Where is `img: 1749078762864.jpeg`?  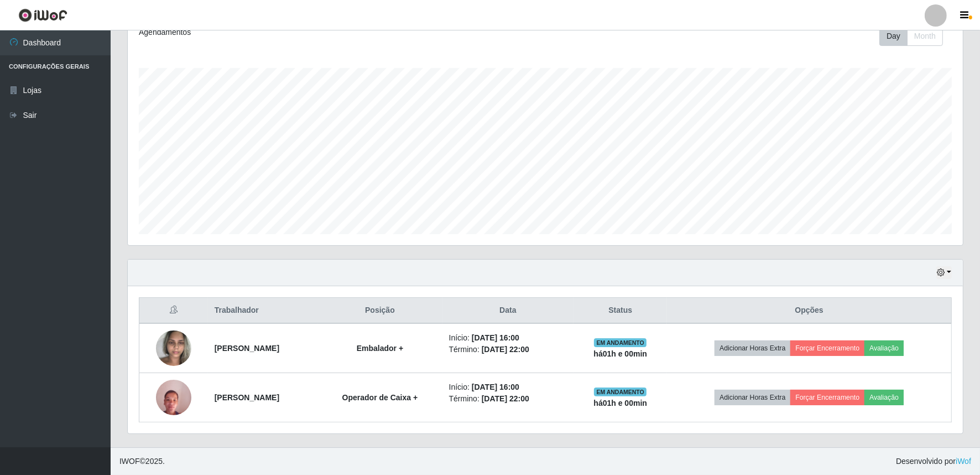
img: 1749078762864.jpeg is located at coordinates (174, 347).